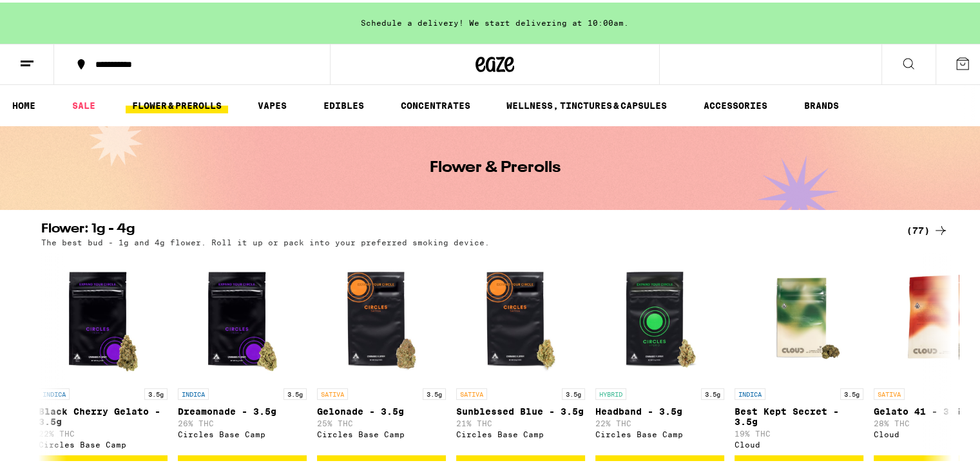 This screenshot has width=980, height=463. Describe the element at coordinates (660, 315) in the screenshot. I see `img: Circles Base Camp - Headband - 3.5g` at that location.